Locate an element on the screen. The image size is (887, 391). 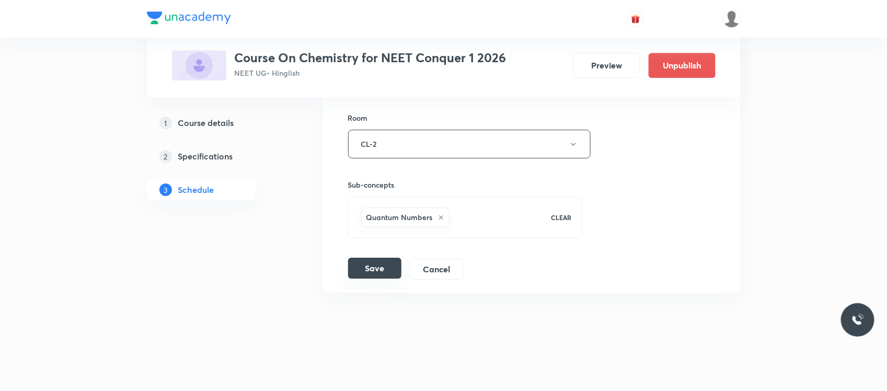
h5: Course details is located at coordinates (206, 123).